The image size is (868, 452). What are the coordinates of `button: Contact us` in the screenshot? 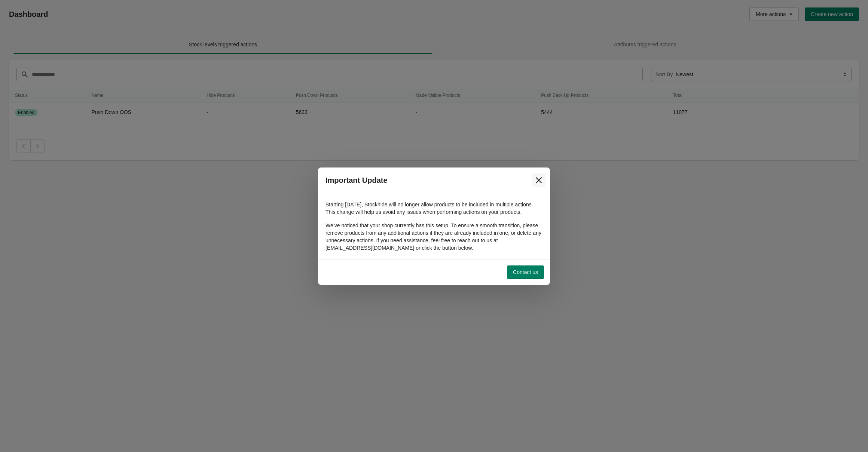 It's located at (525, 272).